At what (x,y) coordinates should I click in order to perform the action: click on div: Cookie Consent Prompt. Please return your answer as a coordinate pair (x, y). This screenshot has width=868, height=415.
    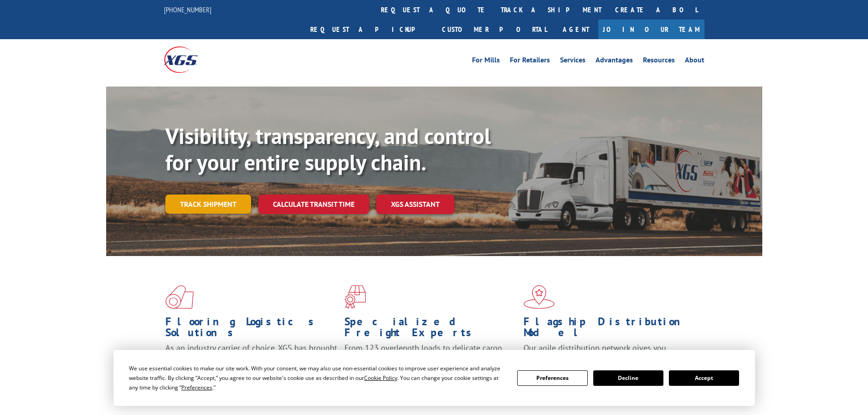
    Looking at the image, I should click on (434, 377).